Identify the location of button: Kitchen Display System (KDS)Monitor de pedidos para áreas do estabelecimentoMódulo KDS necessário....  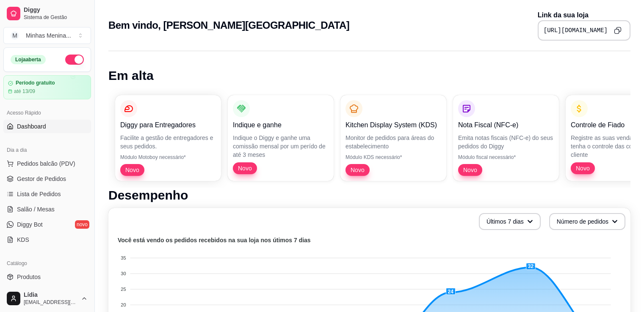
(393, 138).